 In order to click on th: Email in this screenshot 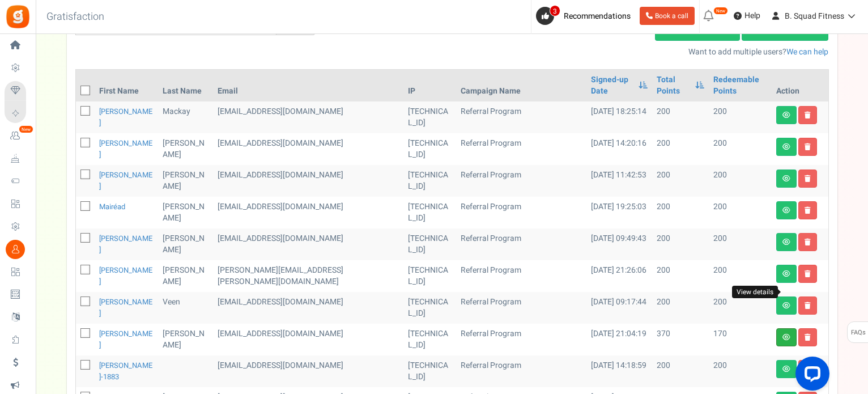, I will do `click(308, 86)`.